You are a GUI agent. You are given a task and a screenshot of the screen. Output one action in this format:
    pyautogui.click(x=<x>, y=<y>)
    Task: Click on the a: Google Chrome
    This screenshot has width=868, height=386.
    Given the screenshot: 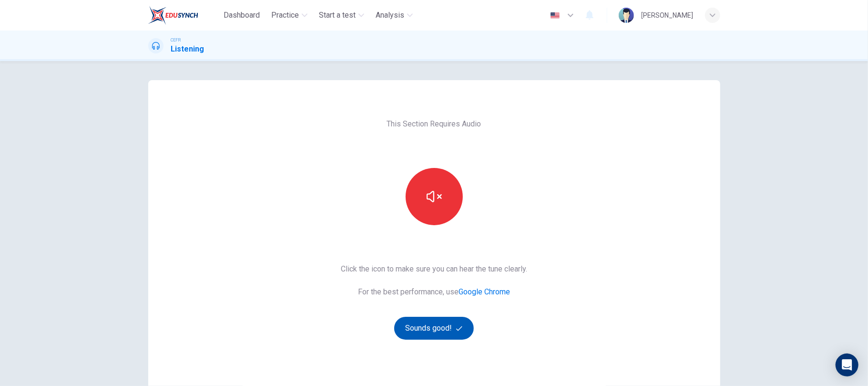 What is the action you would take?
    pyautogui.click(x=484, y=291)
    